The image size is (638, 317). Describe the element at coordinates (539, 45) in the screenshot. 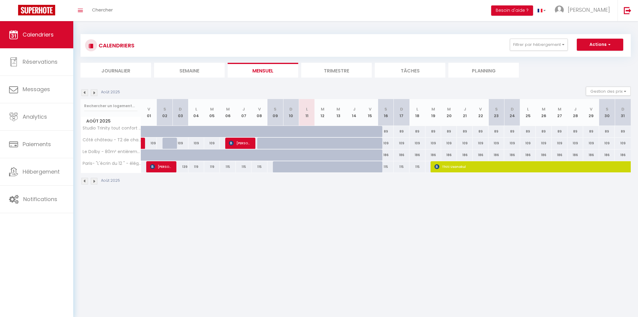

I see `button: Filtrer par hébergement` at that location.